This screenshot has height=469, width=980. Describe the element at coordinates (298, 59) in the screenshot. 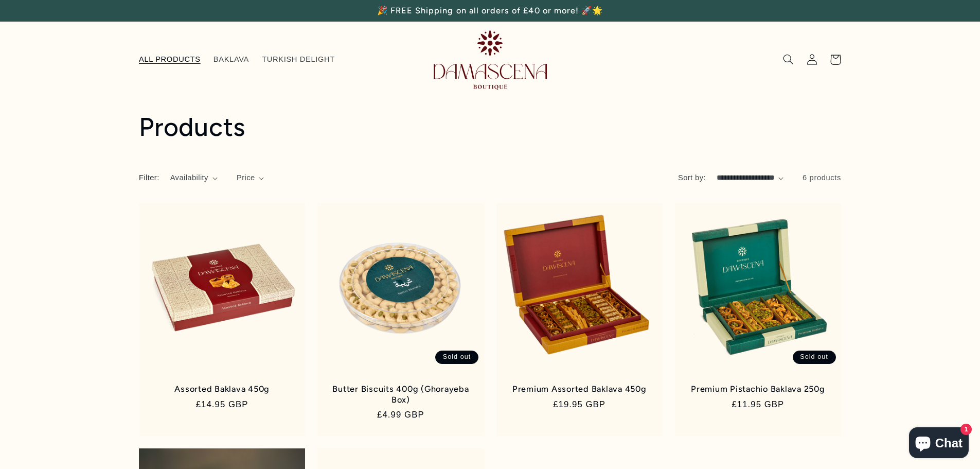

I see `span: TURKISH DELIGHT` at that location.